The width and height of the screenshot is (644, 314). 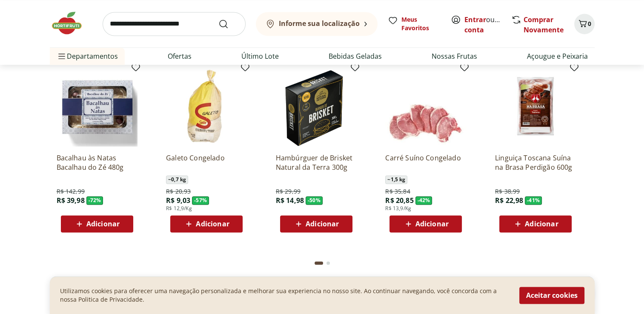 What do you see at coordinates (207, 106) in the screenshot?
I see `img: Galeto Congelado` at bounding box center [207, 106].